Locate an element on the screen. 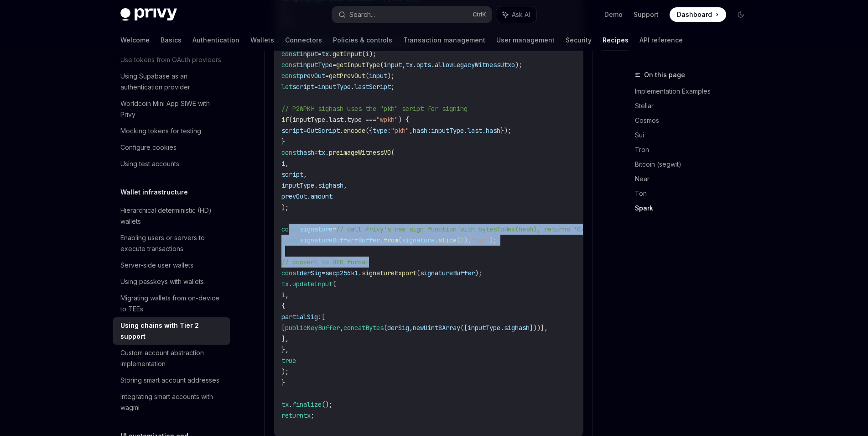 This screenshot has width=868, height=436. a: API reference is located at coordinates (661, 40).